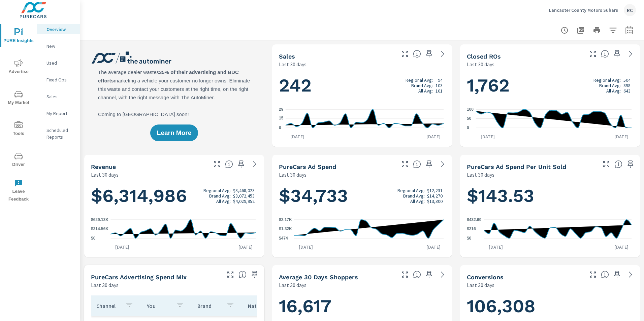  Describe the element at coordinates (469, 119) in the screenshot. I see `text: 50` at that location.